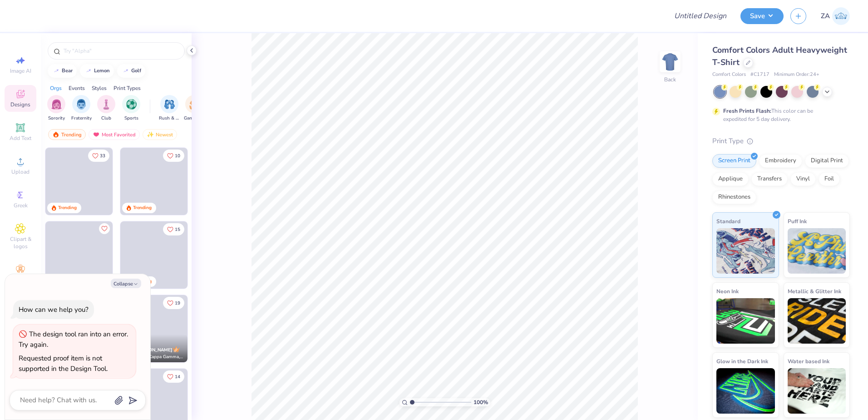 Image resolution: width=868 pixels, height=420 pixels. What do you see at coordinates (20, 71) in the screenshot?
I see `span: Image AI` at bounding box center [20, 71].